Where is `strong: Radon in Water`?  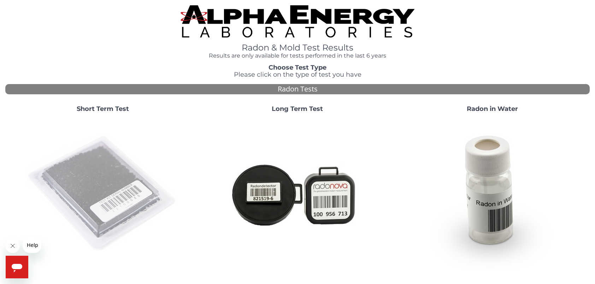
strong: Radon in Water is located at coordinates (493, 109).